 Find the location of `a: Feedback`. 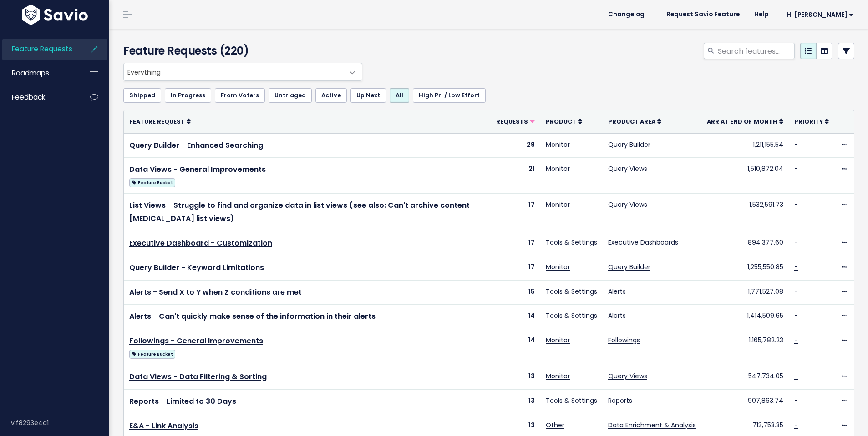

a: Feedback is located at coordinates (39, 97).